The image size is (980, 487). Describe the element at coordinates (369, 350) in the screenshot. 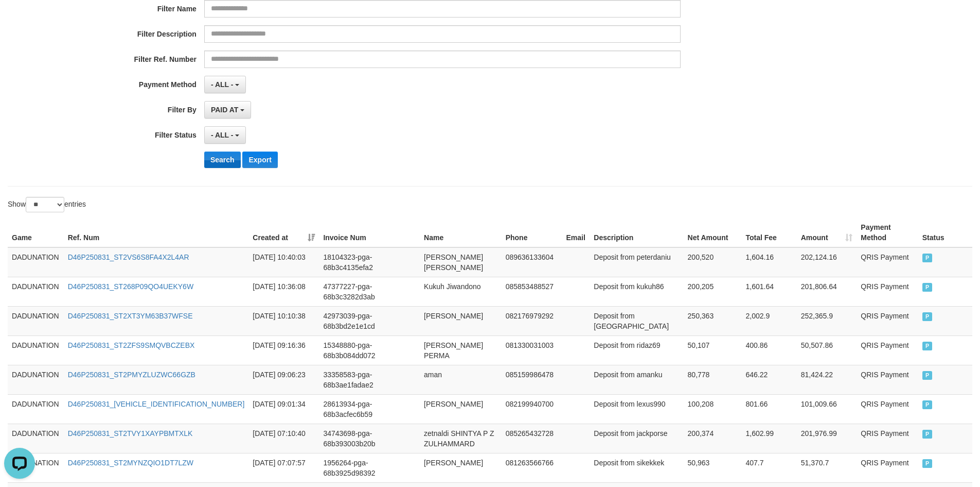

I see `td: 15348880-pga-68b3b084dd072` at that location.